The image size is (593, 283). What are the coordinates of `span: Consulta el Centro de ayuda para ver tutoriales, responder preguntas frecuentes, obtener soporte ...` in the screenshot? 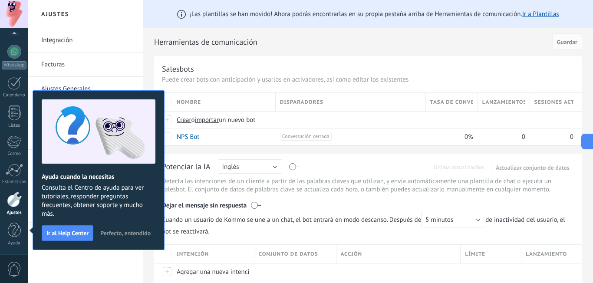 It's located at (99, 201).